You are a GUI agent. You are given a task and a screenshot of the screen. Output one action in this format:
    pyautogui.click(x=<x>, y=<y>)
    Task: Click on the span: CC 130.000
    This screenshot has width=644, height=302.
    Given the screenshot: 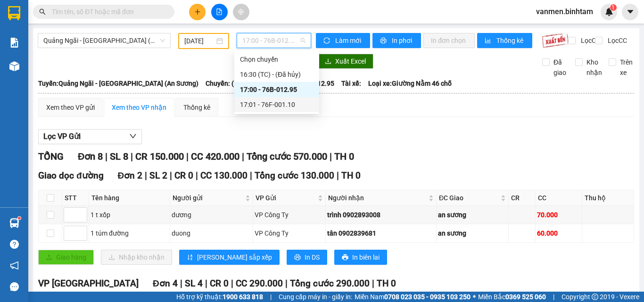 What is the action you would take?
    pyautogui.click(x=224, y=175)
    